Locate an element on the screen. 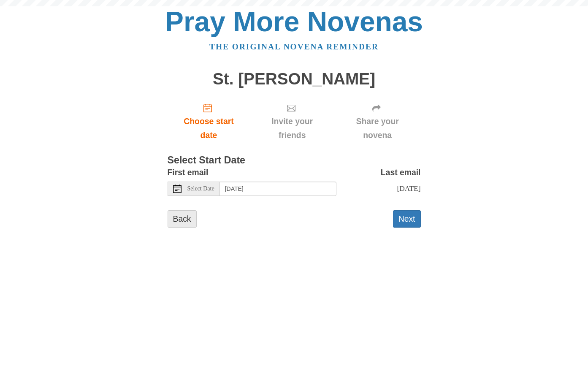 Image resolution: width=588 pixels, height=383 pixels. a: Back is located at coordinates (182, 219).